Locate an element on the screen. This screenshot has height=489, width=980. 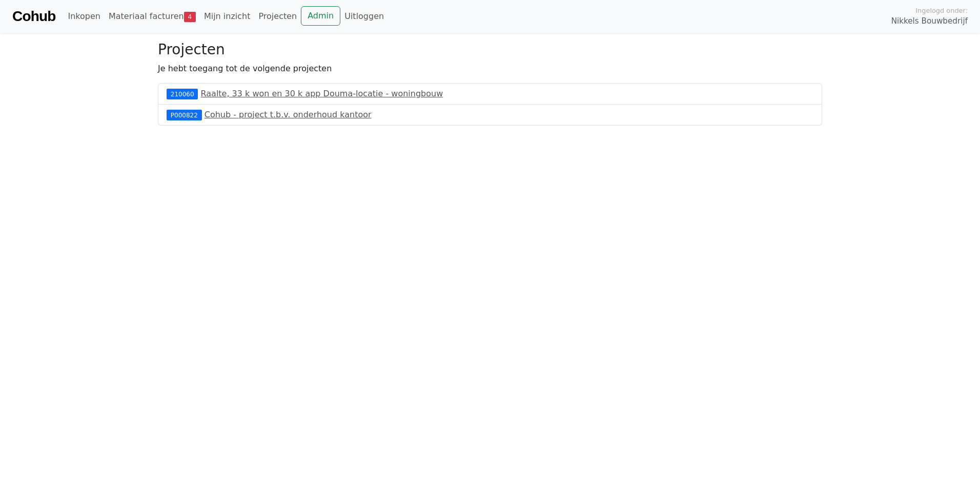
a: Raalte, 33 k won en 30 k app Douma-locatie - woningbouw is located at coordinates (322, 93).